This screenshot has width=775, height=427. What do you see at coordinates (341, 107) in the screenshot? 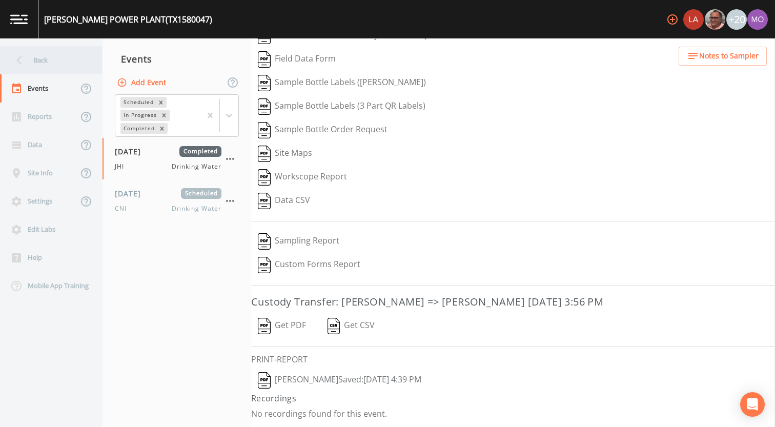
I see `button: Sample Bottle Labels (3 Part QR Labels)` at bounding box center [341, 107].